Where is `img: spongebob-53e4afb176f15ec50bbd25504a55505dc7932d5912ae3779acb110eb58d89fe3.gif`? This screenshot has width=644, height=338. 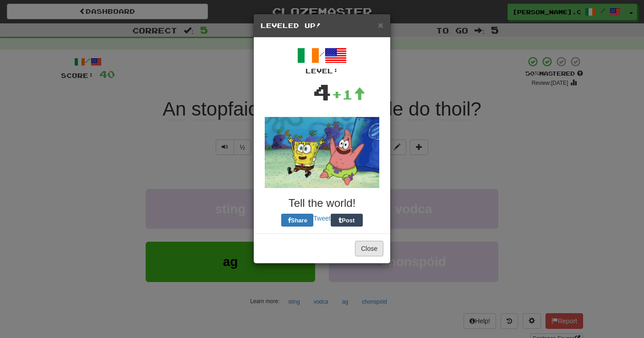 img: spongebob-53e4afb176f15ec50bbd25504a55505dc7932d5912ae3779acb110eb58d89fe3.gif is located at coordinates (322, 152).